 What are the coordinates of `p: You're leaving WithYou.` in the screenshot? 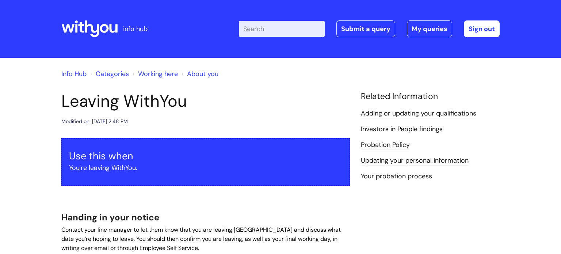 It's located at (206, 168).